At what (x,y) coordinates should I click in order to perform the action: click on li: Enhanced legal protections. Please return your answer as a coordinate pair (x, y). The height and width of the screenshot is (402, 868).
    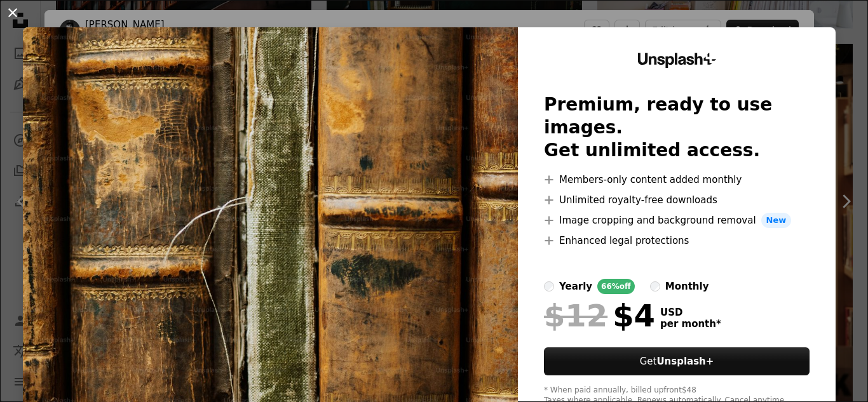
    Looking at the image, I should click on (677, 241).